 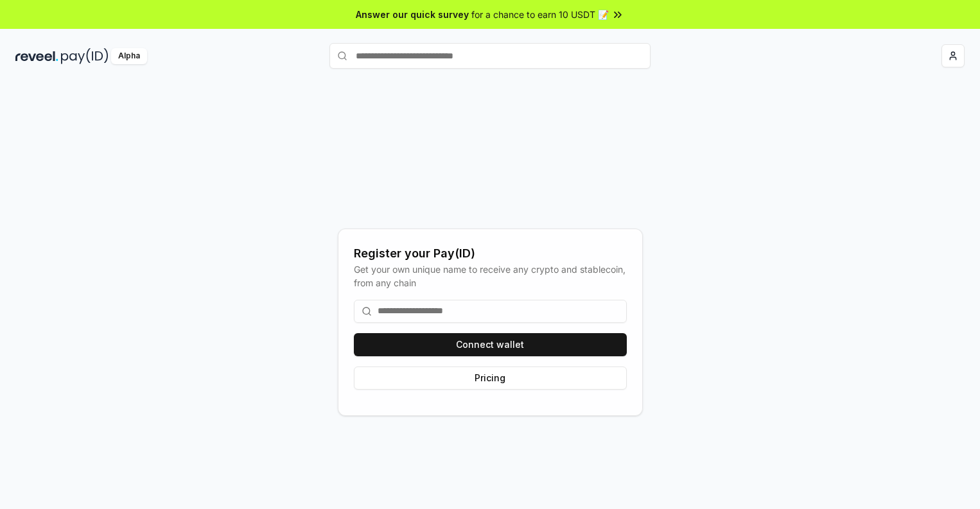 What do you see at coordinates (490, 253) in the screenshot?
I see `div: Register your Pay(ID)` at bounding box center [490, 253].